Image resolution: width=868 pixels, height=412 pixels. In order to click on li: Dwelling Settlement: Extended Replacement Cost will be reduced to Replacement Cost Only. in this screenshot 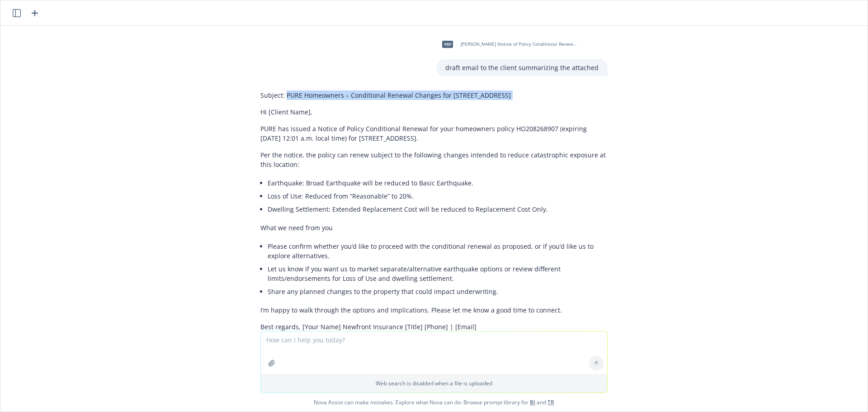, I will do `click(437, 209)`.